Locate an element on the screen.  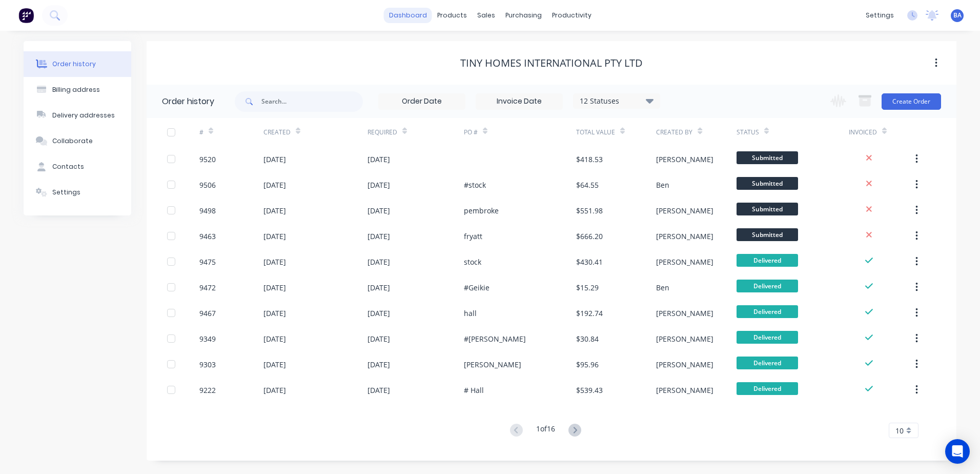
div: Open Intercom Messenger is located at coordinates (958, 452).